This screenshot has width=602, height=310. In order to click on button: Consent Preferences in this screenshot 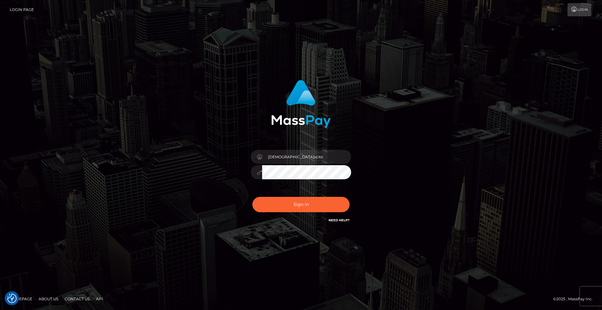, I will do `click(12, 298)`.